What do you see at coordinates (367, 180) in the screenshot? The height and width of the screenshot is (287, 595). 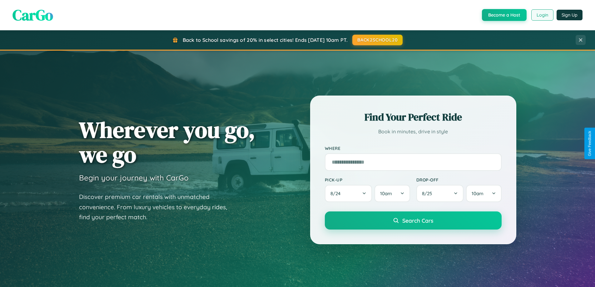 I see `label: Pick-up` at bounding box center [367, 180].